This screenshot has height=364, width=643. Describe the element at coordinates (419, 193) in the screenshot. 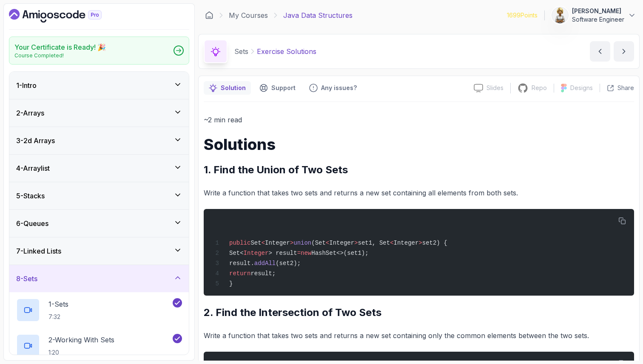

I see `p: Write a function that takes two sets and returns a new set containing all elements from both sets.` at that location.